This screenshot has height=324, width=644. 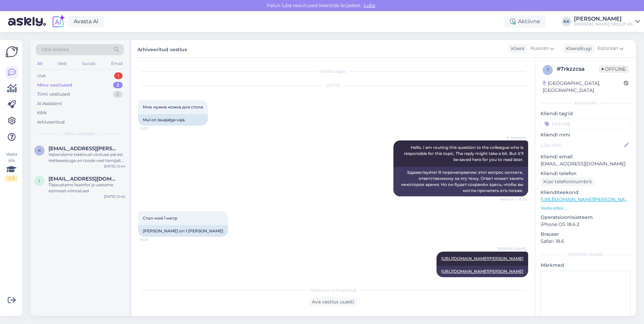 I want to click on input: Lisa tag, so click(x=585, y=124).